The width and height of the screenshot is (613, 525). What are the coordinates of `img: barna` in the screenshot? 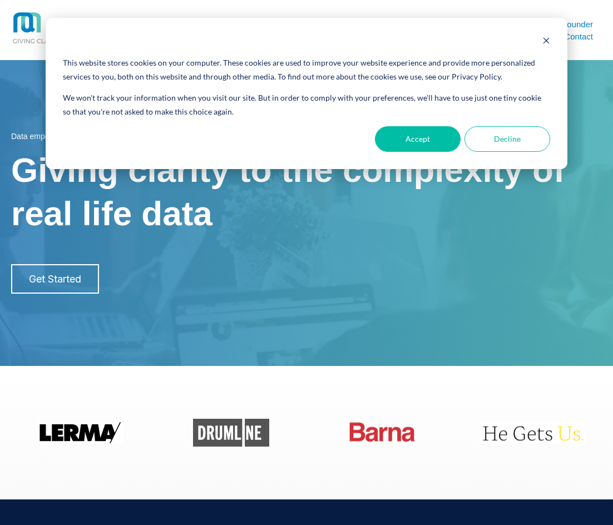 It's located at (382, 433).